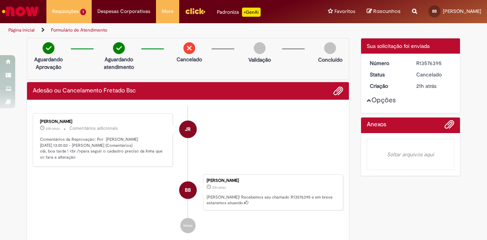  Describe the element at coordinates (79, 30) in the screenshot. I see `a: Formulário de Atendimento` at that location.